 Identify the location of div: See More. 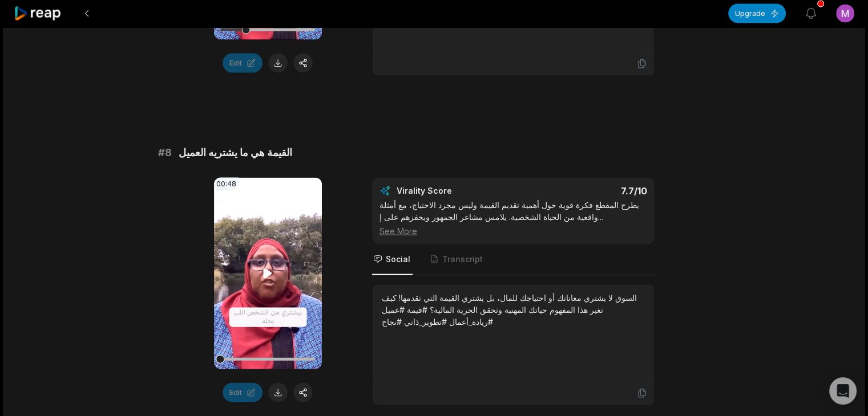
(513, 230).